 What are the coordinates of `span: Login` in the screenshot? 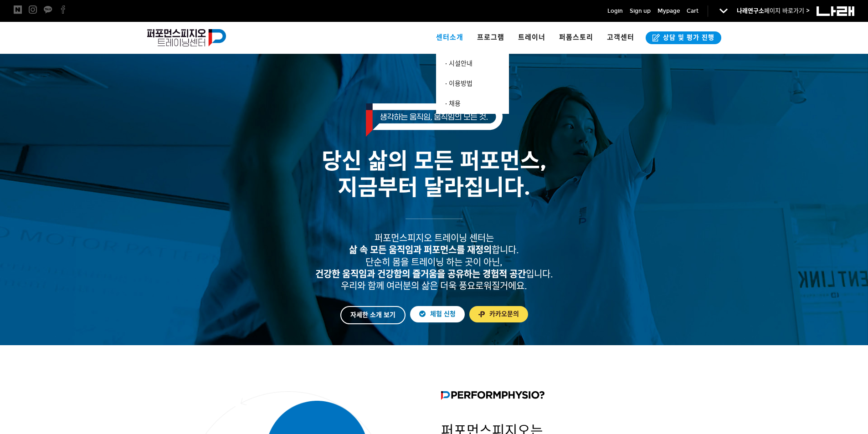 It's located at (615, 11).